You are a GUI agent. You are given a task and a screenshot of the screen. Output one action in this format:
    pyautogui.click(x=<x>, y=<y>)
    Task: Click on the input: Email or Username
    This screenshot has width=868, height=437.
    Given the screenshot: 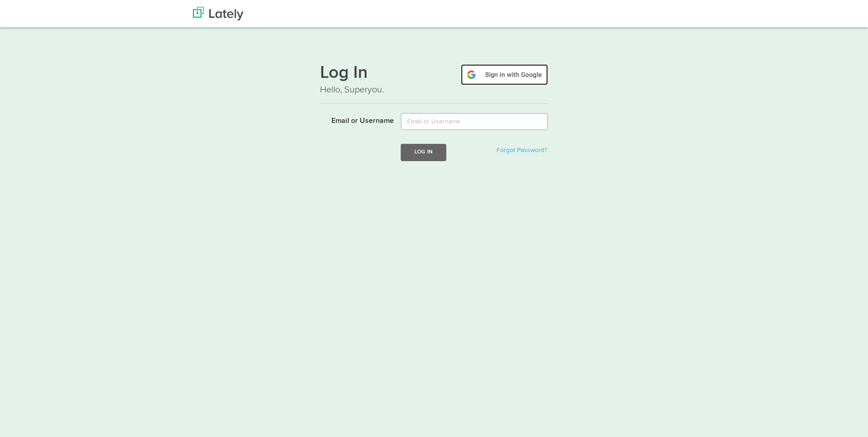 What is the action you would take?
    pyautogui.click(x=474, y=122)
    